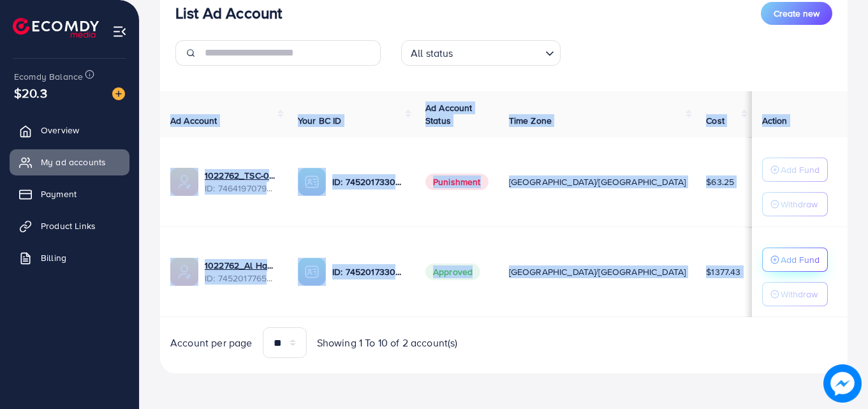 Image resolution: width=868 pixels, height=409 pixels. I want to click on input: Search for option, so click(499, 52).